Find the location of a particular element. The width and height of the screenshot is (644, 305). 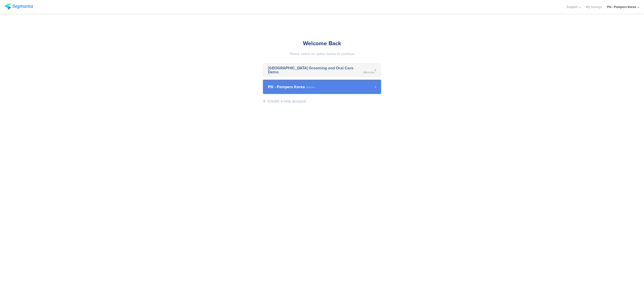

span: Member is located at coordinates (369, 72).